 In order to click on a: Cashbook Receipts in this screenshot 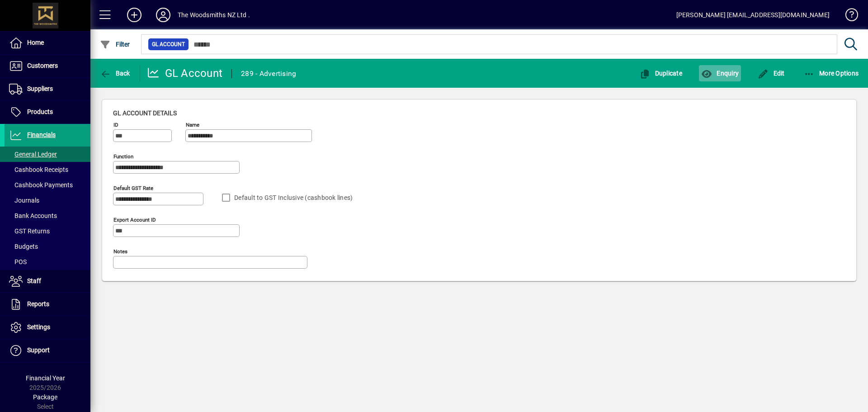, I will do `click(48, 170)`.